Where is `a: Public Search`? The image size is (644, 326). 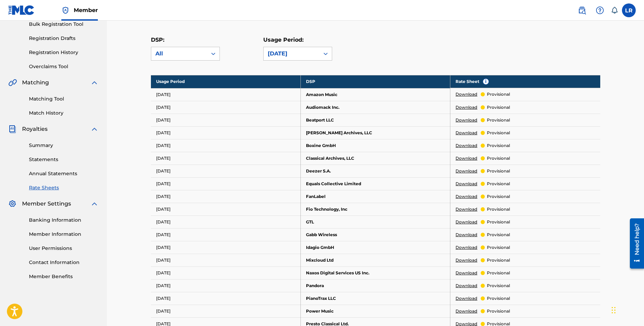 a: Public Search is located at coordinates (582, 10).